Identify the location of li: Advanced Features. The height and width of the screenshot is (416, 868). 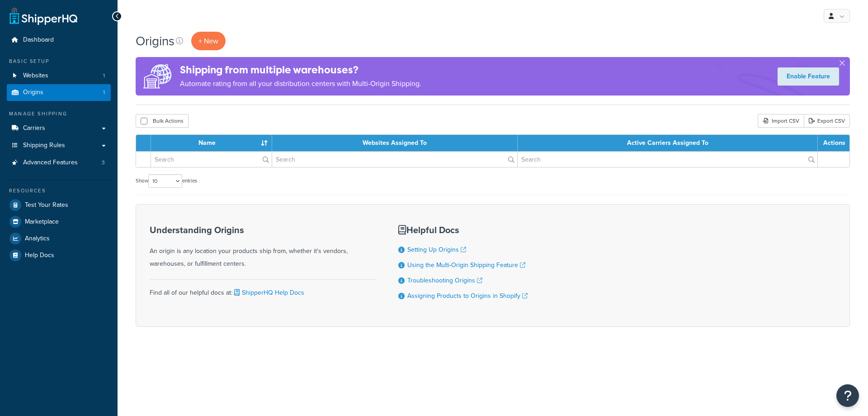
(59, 162).